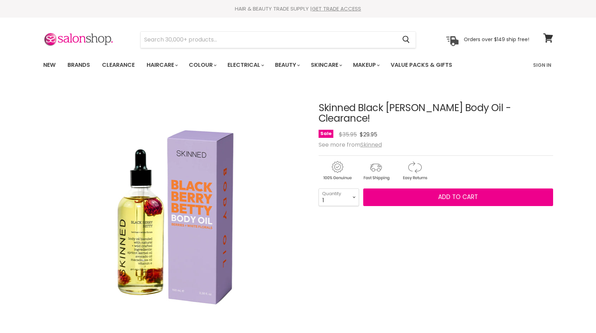 The width and height of the screenshot is (596, 333). Describe the element at coordinates (269, 40) in the screenshot. I see `input: Search` at that location.